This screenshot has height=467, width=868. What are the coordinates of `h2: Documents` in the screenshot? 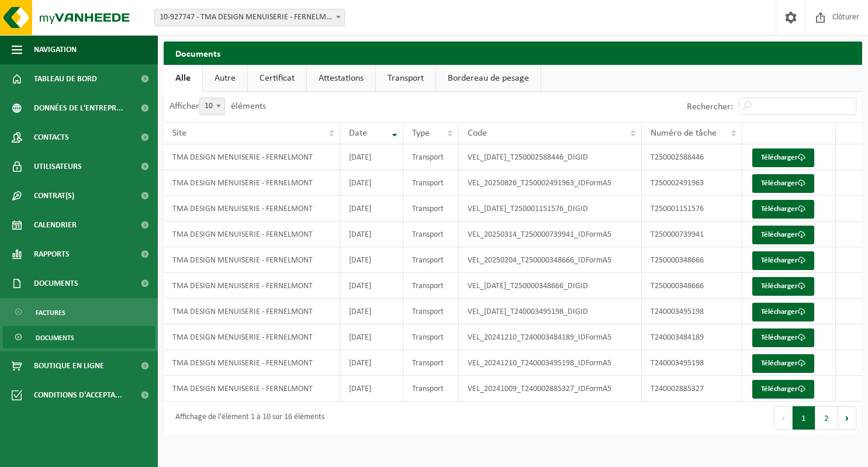 It's located at (513, 53).